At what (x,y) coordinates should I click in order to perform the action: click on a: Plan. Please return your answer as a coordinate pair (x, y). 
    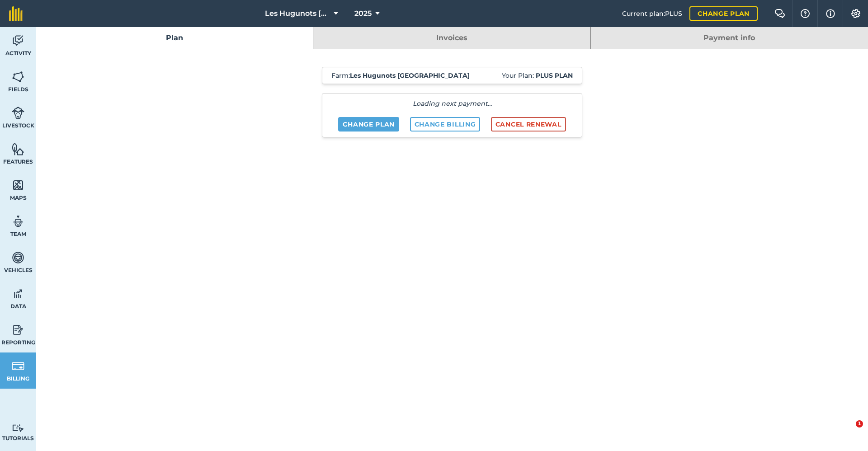
    Looking at the image, I should click on (174, 38).